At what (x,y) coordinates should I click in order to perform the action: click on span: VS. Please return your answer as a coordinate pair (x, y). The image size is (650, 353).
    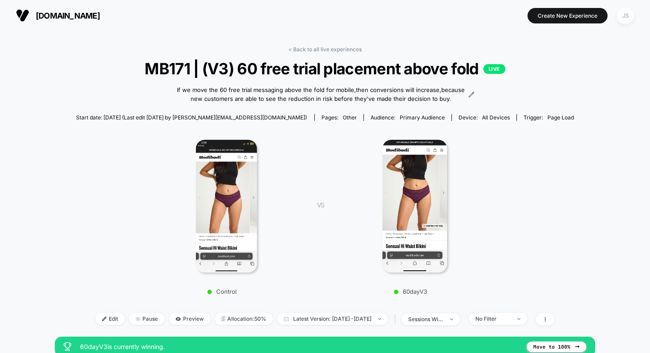
    Looking at the image, I should click on (321, 205).